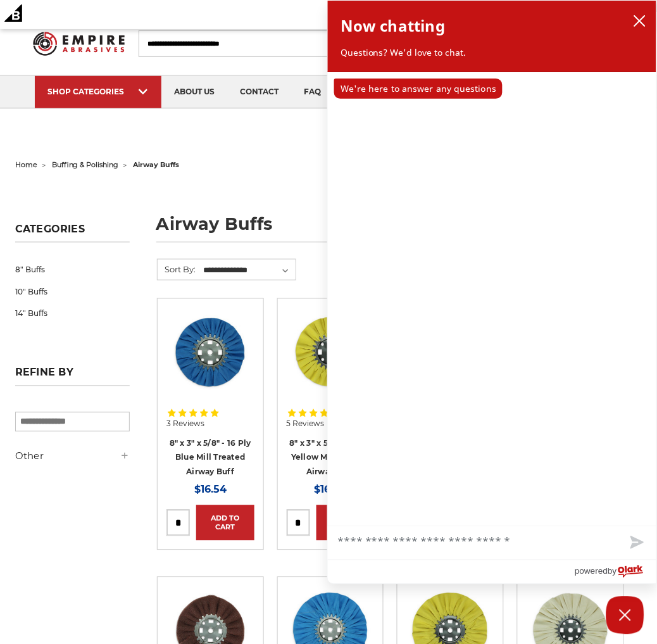  Describe the element at coordinates (210, 351) in the screenshot. I see `a: blue mill treated 8 inch airway buffing wheel` at that location.